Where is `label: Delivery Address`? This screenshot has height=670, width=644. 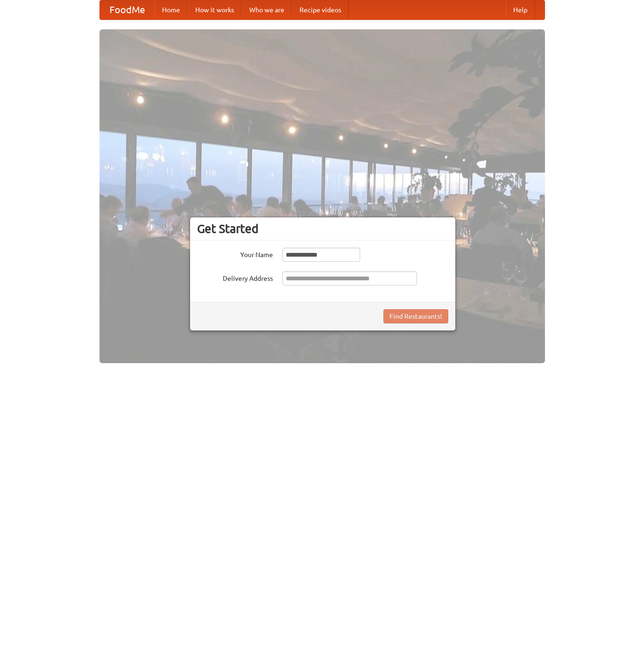
label: Delivery Address is located at coordinates (235, 277).